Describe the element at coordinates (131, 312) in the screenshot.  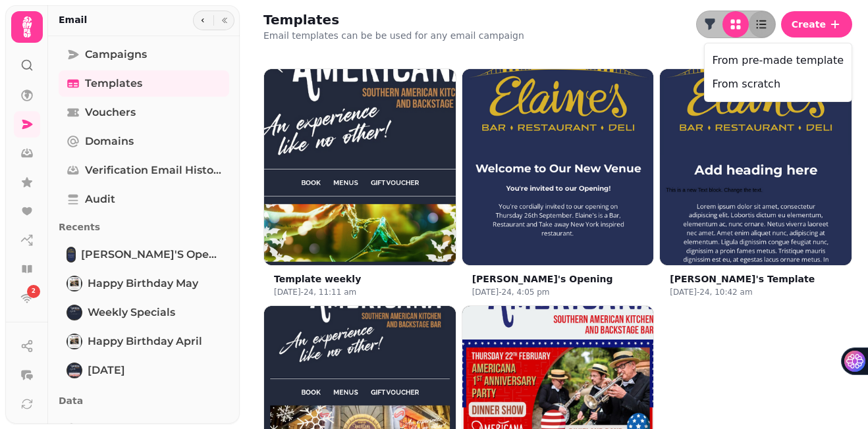
I see `span: Weekly Specials` at that location.